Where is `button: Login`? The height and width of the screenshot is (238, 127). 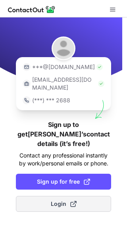
button: Login is located at coordinates (64, 204).